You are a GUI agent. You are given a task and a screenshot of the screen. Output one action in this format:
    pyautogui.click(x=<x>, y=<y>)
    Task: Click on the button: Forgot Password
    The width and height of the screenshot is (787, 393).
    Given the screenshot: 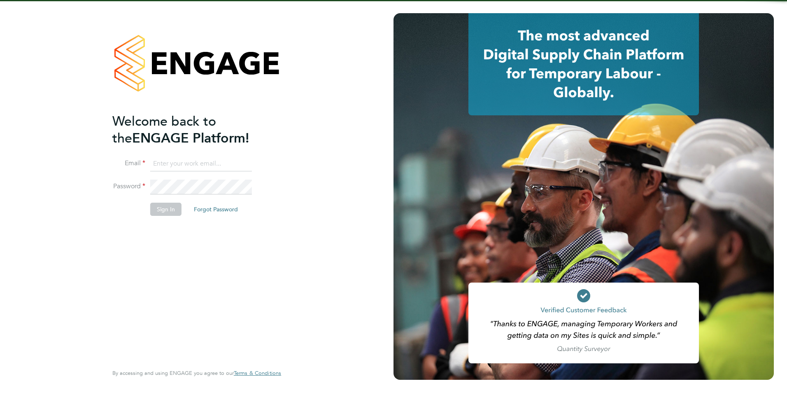 What is the action you would take?
    pyautogui.click(x=216, y=209)
    